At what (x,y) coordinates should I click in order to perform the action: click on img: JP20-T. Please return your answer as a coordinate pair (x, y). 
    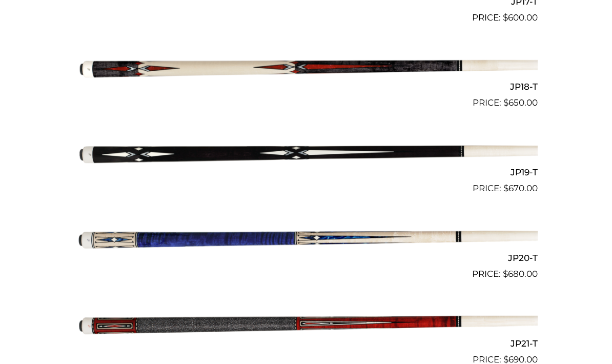
    Looking at the image, I should click on (306, 238).